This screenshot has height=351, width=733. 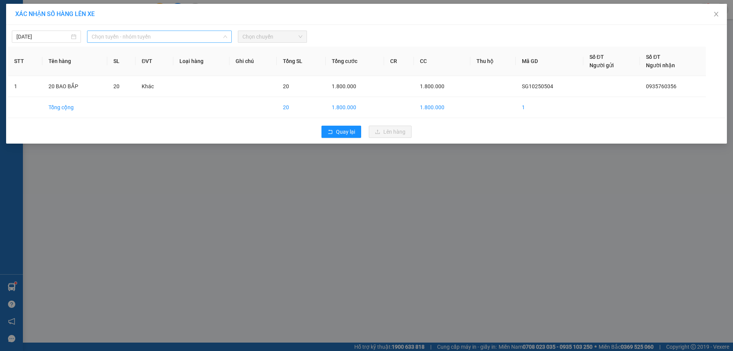 I want to click on td: 20, so click(x=301, y=107).